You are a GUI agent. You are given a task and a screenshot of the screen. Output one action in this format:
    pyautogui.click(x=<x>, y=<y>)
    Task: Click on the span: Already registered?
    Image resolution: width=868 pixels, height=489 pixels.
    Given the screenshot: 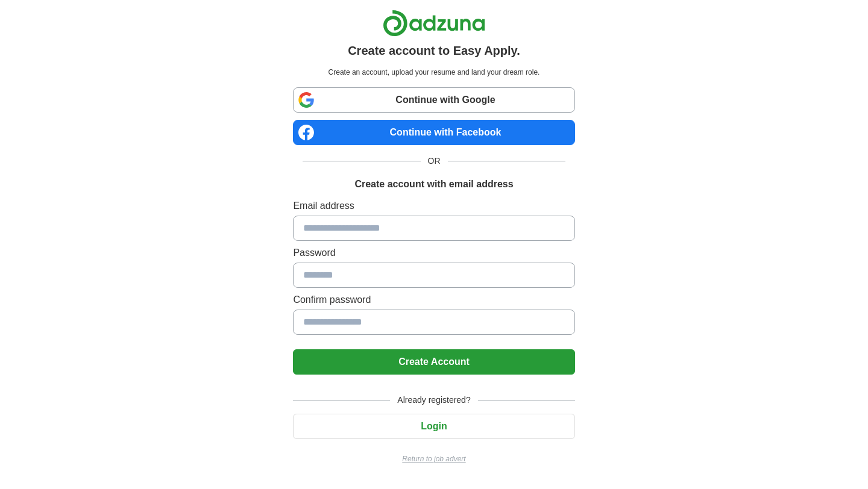 What is the action you would take?
    pyautogui.click(x=433, y=400)
    